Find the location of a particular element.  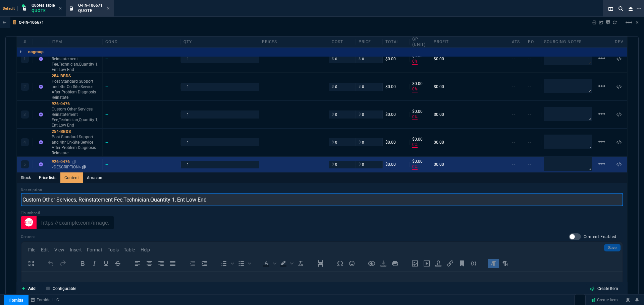

div: cost is located at coordinates (343, 42).